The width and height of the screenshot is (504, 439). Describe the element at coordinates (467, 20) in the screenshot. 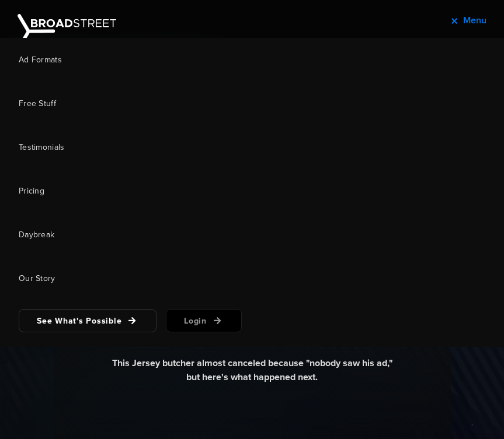

I see `button: Menu` at that location.